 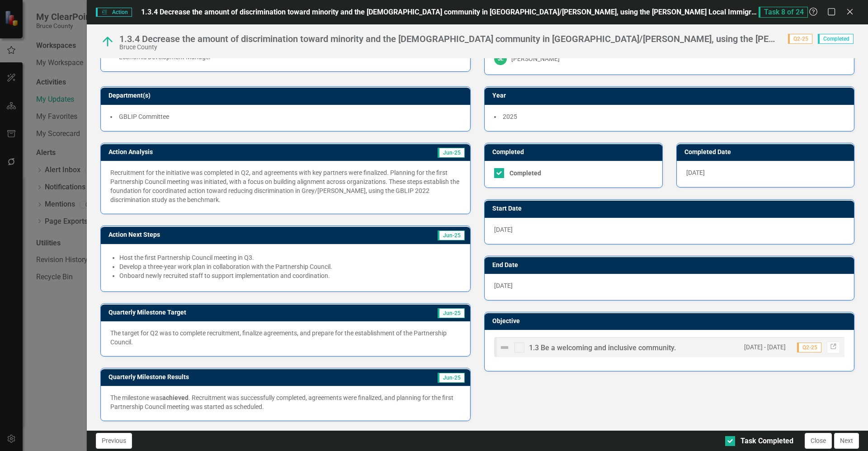 I want to click on span: Completed, so click(x=835, y=39).